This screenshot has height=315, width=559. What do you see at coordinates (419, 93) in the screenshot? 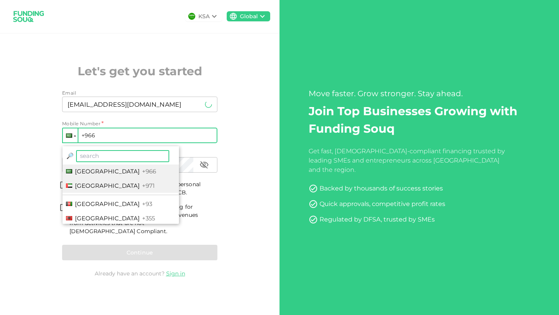
I see `div: Move faster. Grow stronger. Stay ahead.` at bounding box center [419, 93].